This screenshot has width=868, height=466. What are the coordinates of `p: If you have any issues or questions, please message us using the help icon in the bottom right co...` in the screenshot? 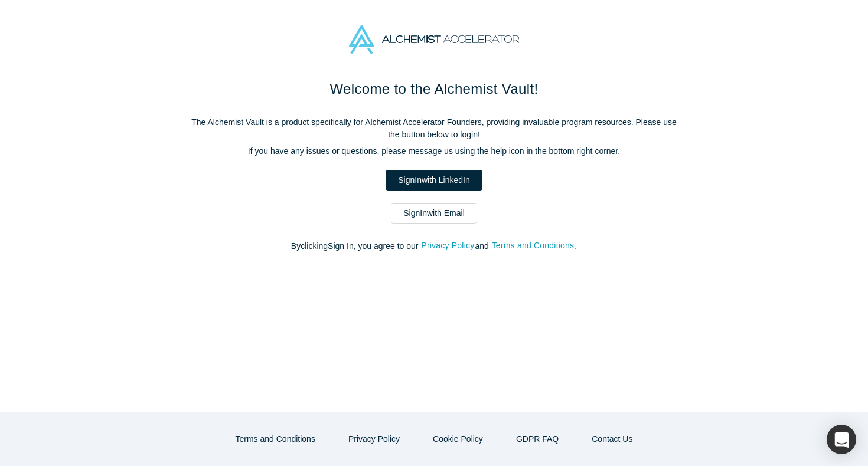 It's located at (434, 151).